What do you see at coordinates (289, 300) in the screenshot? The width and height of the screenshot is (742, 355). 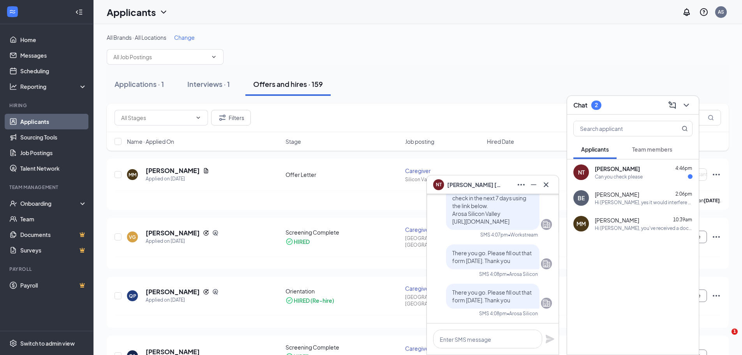 I see `svg: CheckmarkCircle` at bounding box center [289, 300].